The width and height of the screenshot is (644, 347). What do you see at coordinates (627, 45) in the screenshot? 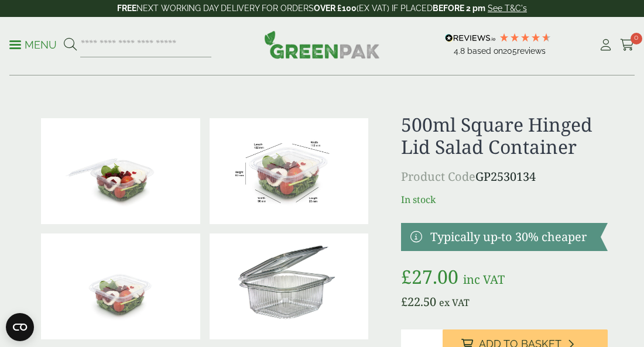
I see `a: 0` at bounding box center [627, 45].